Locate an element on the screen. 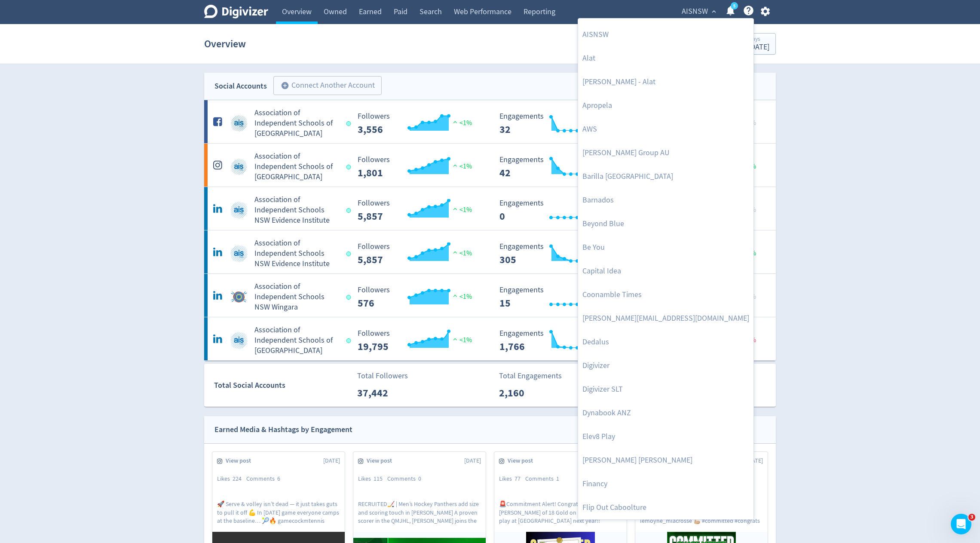  a: Be You is located at coordinates (666, 247).